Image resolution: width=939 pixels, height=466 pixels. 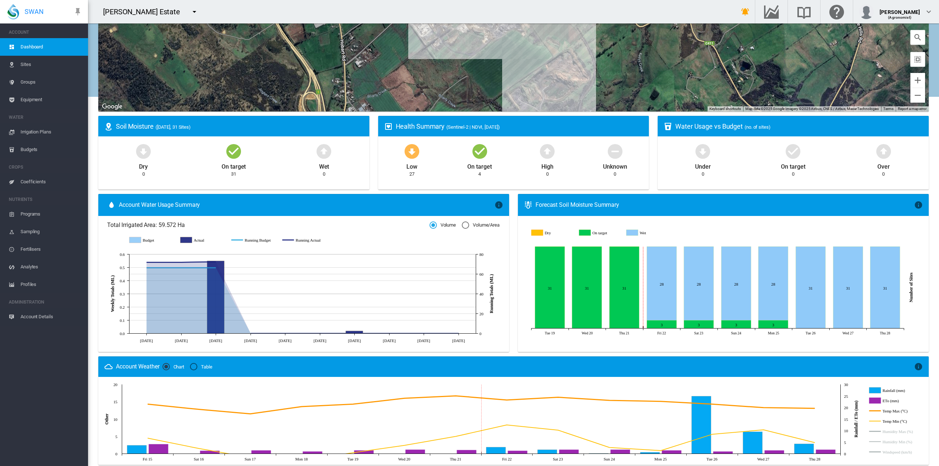 I want to click on tspan: Running Totals (ML), so click(x=491, y=294).